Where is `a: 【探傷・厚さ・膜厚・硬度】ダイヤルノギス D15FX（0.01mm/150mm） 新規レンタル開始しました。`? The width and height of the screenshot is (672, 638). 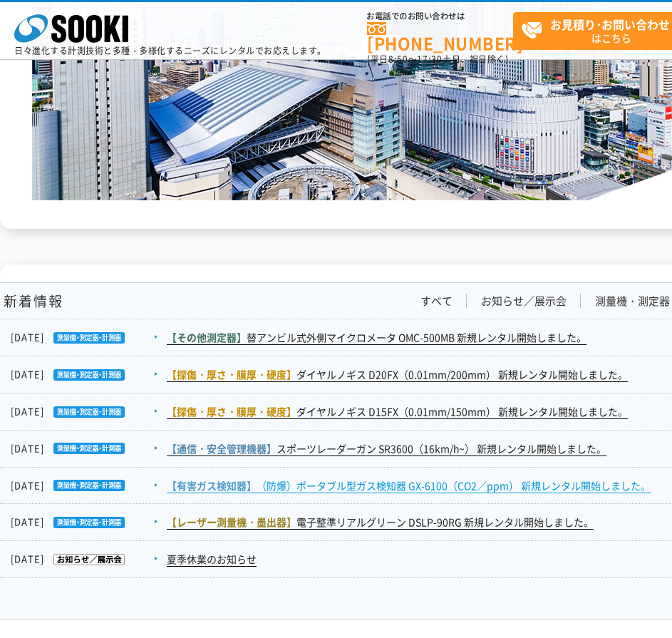 a: 【探傷・厚さ・膜厚・硬度】ダイヤルノギス D15FX（0.01mm/150mm） 新規レンタル開始しました。 is located at coordinates (397, 411).